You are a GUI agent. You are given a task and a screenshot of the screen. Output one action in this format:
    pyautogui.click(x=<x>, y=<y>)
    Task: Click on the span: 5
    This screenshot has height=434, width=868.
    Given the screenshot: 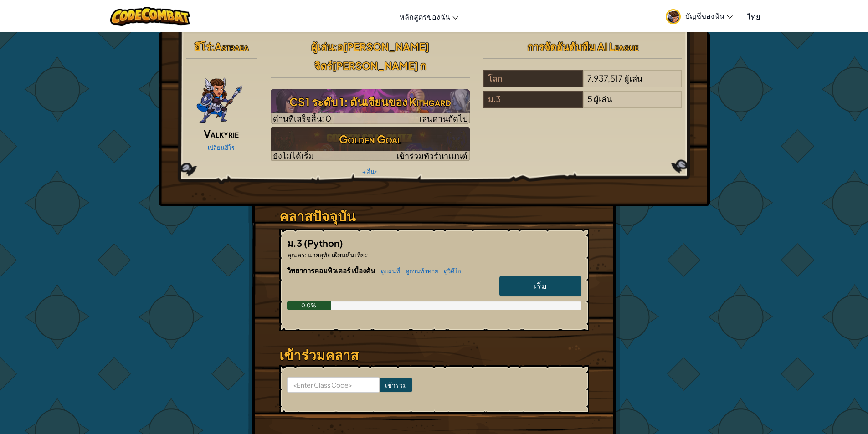 What is the action you would take?
    pyautogui.click(x=589, y=99)
    